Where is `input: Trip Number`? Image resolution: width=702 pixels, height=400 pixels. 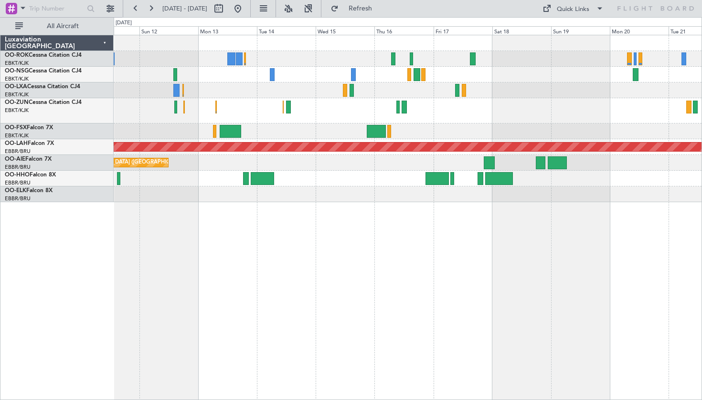 input: Trip Number is located at coordinates (56, 9).